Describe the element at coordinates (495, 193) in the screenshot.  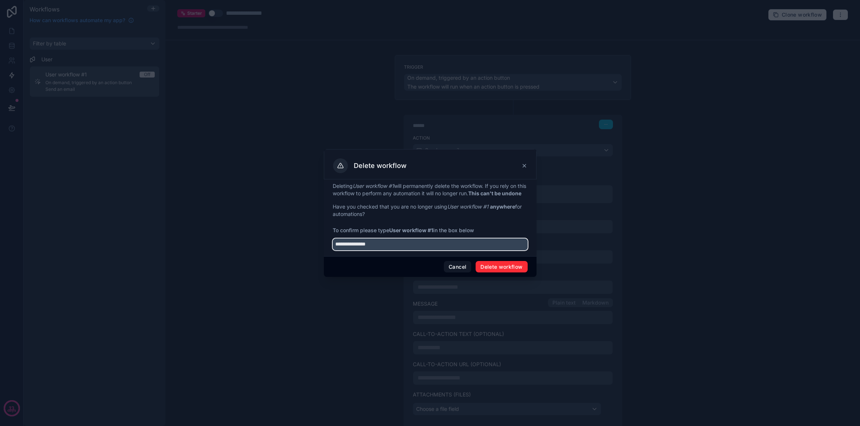
I see `strong: This can't be undone` at that location.